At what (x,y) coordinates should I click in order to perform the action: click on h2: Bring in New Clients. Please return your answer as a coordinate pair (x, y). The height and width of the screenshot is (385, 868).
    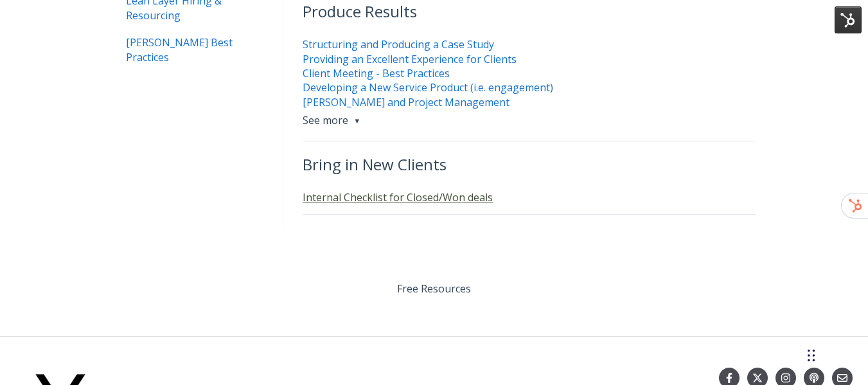
    Looking at the image, I should click on (529, 165).